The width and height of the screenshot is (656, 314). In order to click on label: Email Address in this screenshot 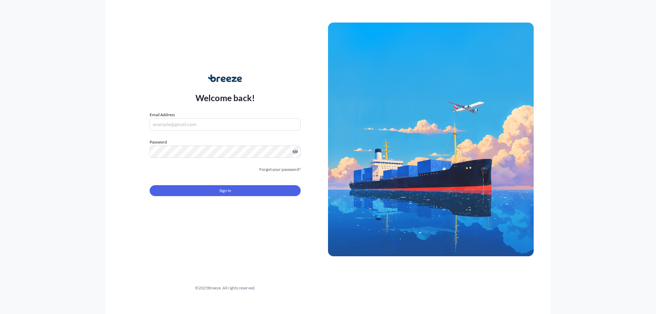, I will do `click(162, 115)`.